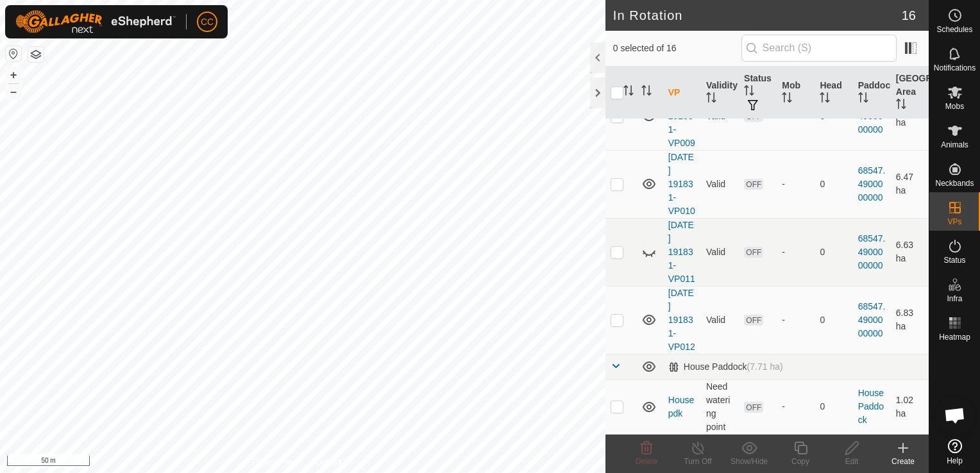 The width and height of the screenshot is (980, 473). I want to click on a: House Paddock, so click(871, 407).